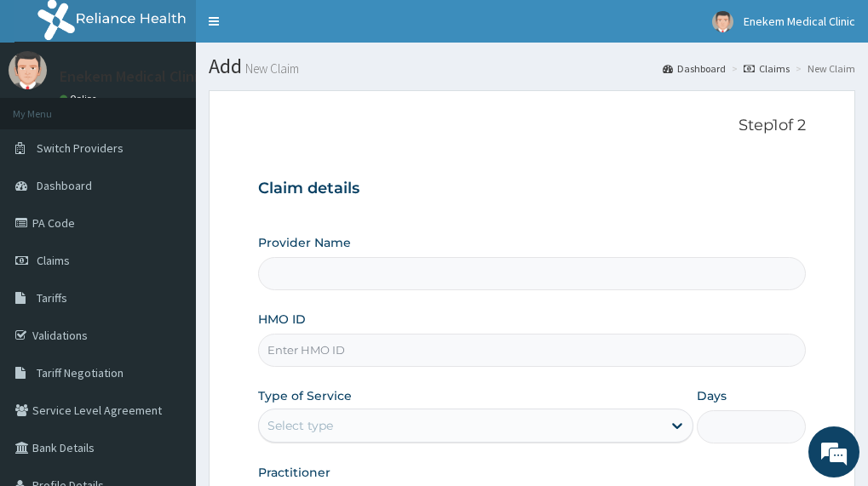 Image resolution: width=868 pixels, height=486 pixels. I want to click on label: Days, so click(712, 396).